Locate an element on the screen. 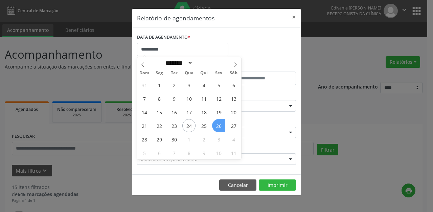 The width and height of the screenshot is (433, 212). span: Outubro 9, 2025 is located at coordinates (204, 152).